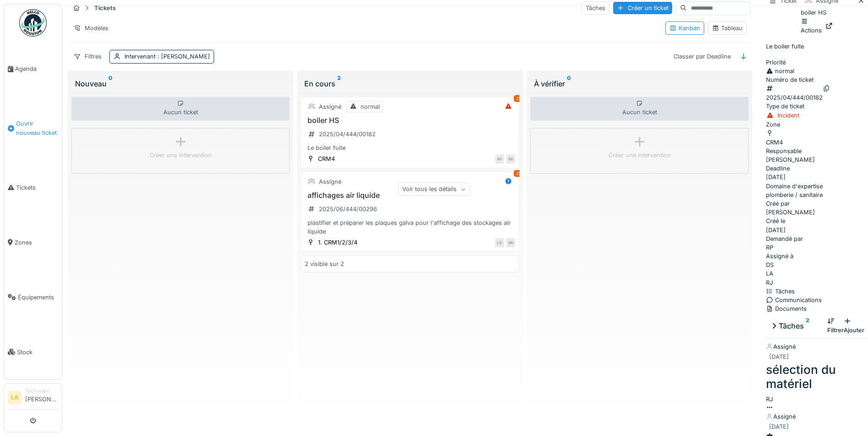 The image size is (868, 436). What do you see at coordinates (33, 242) in the screenshot?
I see `a: Zones` at bounding box center [33, 242].